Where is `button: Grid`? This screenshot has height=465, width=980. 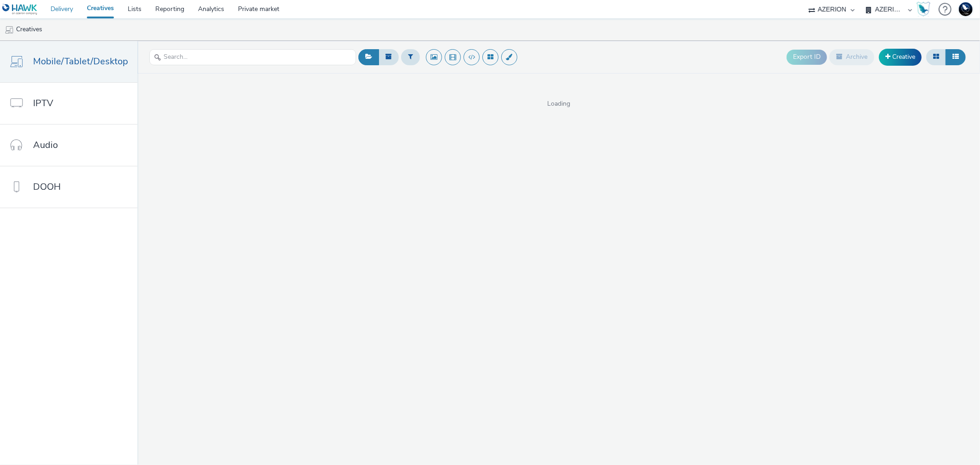 button: Grid is located at coordinates (936, 57).